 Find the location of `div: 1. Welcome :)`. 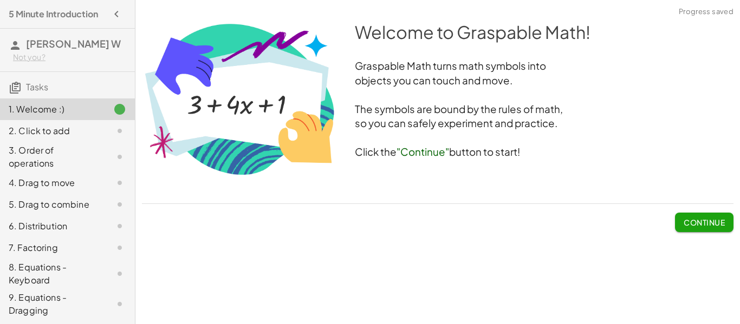

div: 1. Welcome :) is located at coordinates (52, 109).